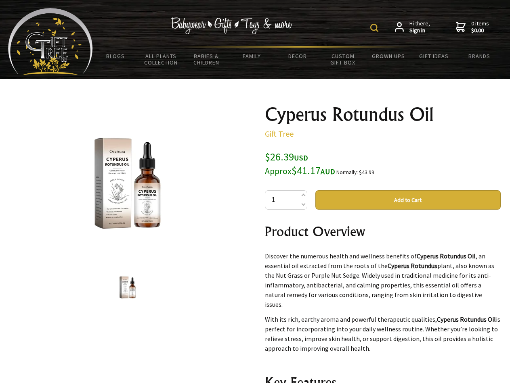 This screenshot has height=387, width=510. Describe the element at coordinates (374, 28) in the screenshot. I see `img: product search` at that location.